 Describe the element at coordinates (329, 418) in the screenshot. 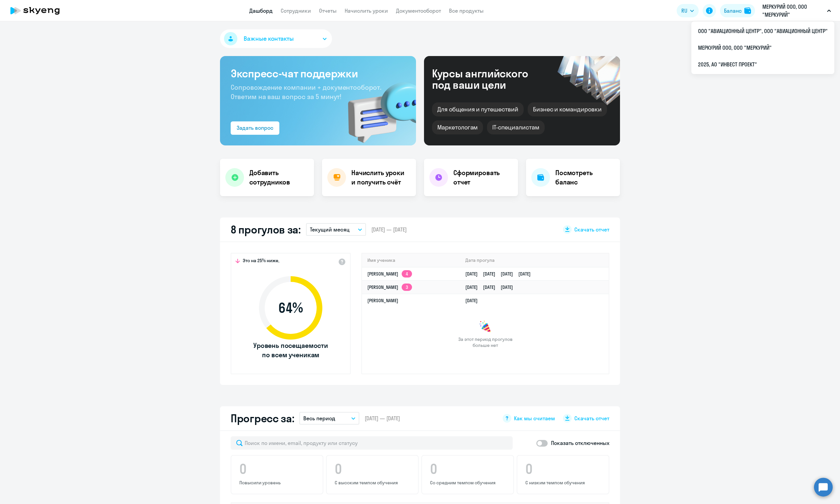

I see `button: Весь период` at that location.